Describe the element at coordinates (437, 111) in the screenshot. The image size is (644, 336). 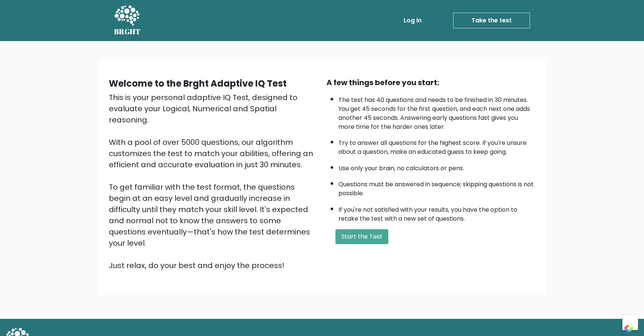
I see `li: The test has 40 questions and needs to be finished in 30 minutes. You get 45 seconds for the firs...` at that location.